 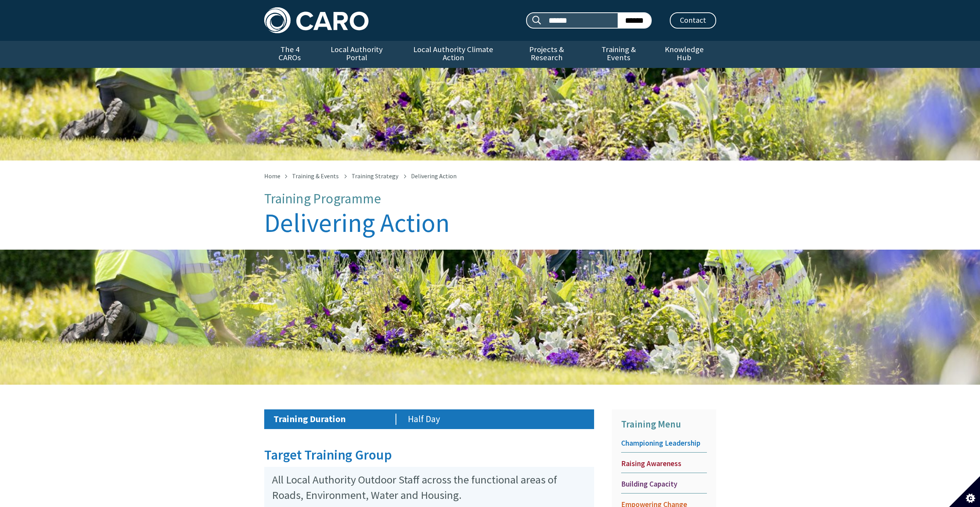 I want to click on a: Building Capacity, so click(x=664, y=486).